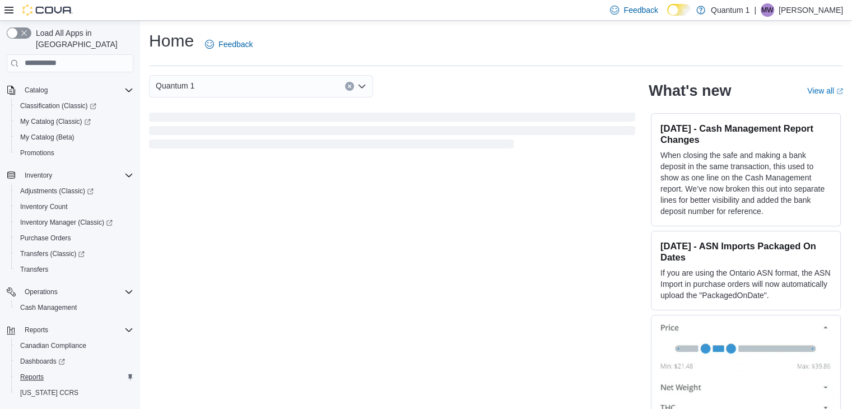 This screenshot has width=852, height=409. Describe the element at coordinates (745, 284) in the screenshot. I see `p: If you are using the Ontario ASN format, the ASN Import in purchase orders will now automatically...` at that location.